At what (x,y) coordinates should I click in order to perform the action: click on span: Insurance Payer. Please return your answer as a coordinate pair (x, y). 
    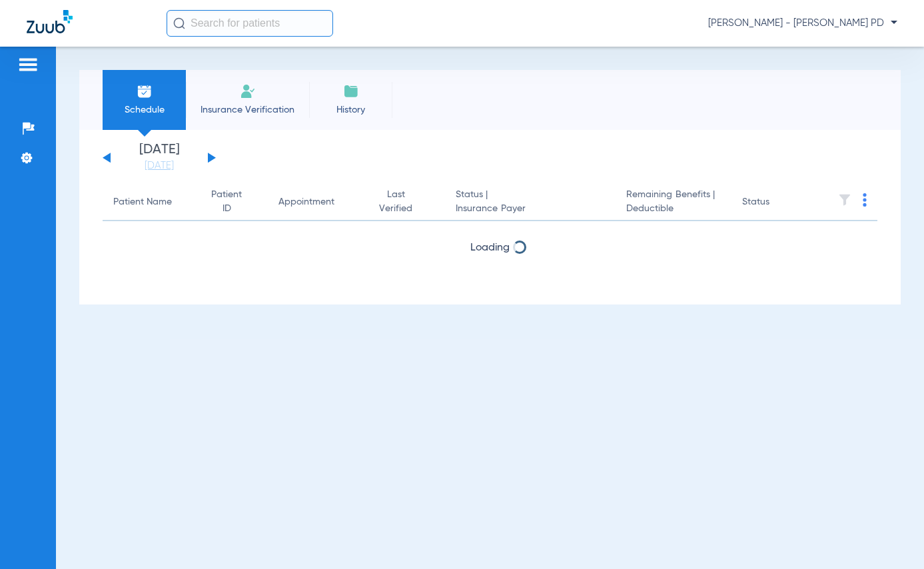
    Looking at the image, I should click on (530, 209).